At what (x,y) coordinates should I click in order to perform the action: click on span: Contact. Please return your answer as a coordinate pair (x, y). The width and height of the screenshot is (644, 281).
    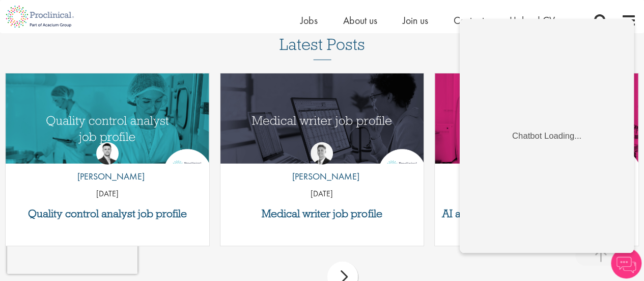
    Looking at the image, I should click on (469, 20).